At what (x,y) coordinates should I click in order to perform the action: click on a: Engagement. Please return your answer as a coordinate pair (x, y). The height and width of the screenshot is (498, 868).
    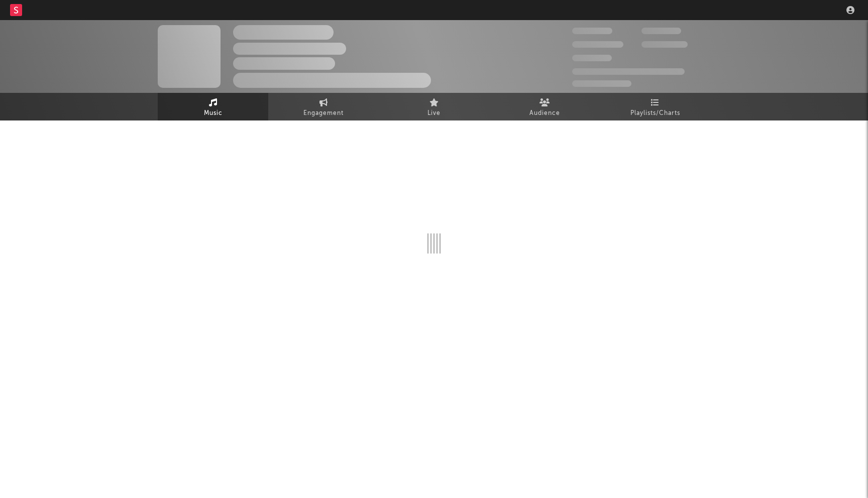
    Looking at the image, I should click on (323, 107).